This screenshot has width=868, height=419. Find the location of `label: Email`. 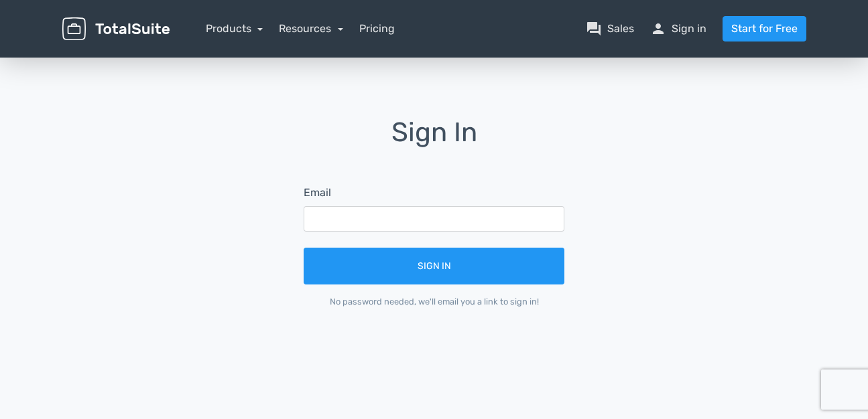

label: Email is located at coordinates (317, 193).